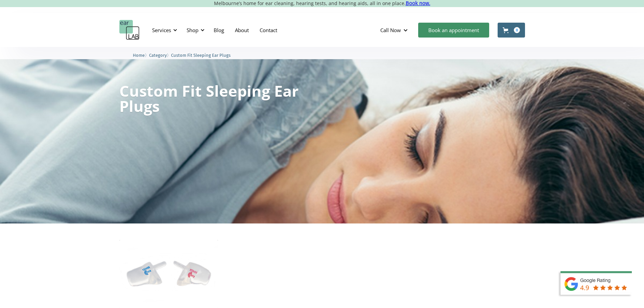 Image resolution: width=644 pixels, height=308 pixels. Describe the element at coordinates (139, 55) in the screenshot. I see `span: Home` at that location.